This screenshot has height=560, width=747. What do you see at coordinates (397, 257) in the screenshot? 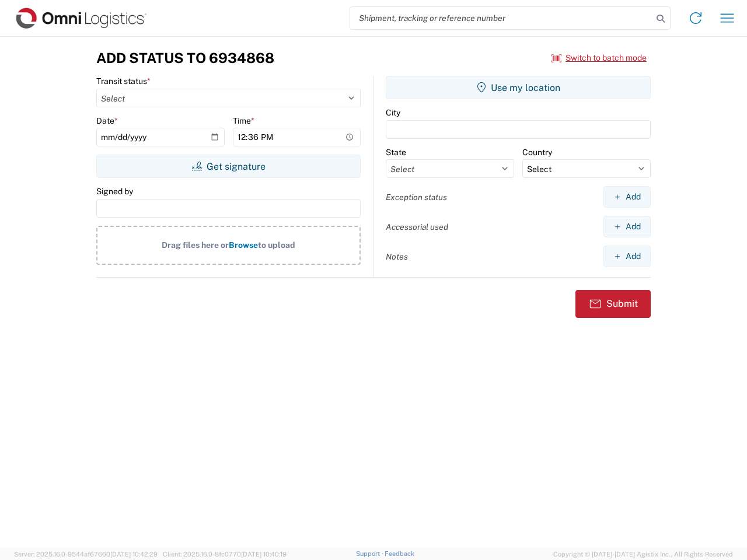
I see `label: Notes` at bounding box center [397, 257].